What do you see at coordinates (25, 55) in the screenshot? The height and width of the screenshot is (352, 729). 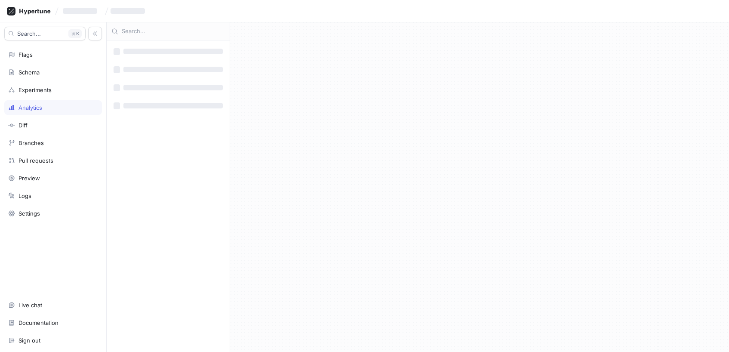 I see `div: Flags` at bounding box center [25, 55].